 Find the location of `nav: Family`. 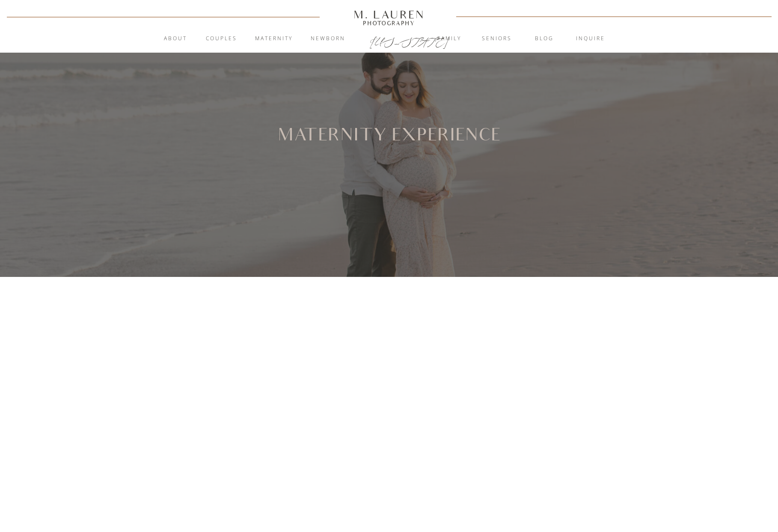

nav: Family is located at coordinates (449, 39).